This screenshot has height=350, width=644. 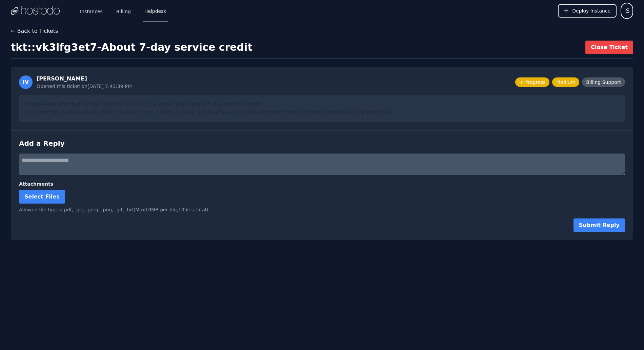 I want to click on span: IS, so click(x=626, y=11).